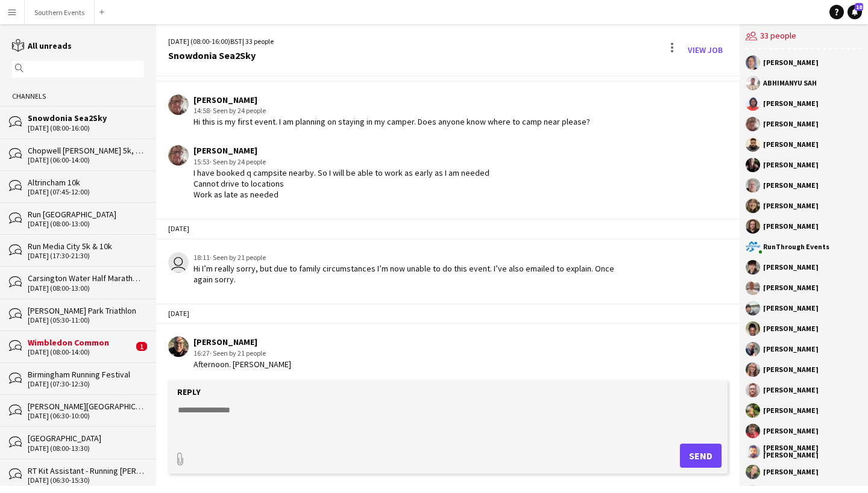  I want to click on span: 18, so click(858, 7).